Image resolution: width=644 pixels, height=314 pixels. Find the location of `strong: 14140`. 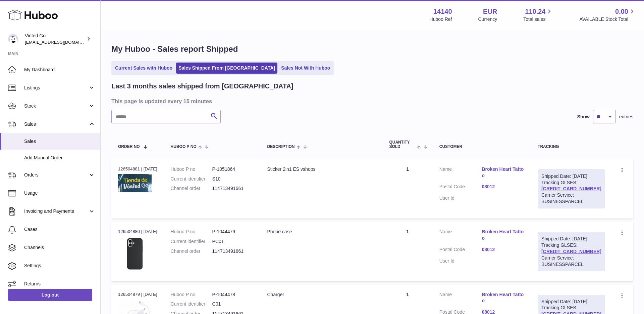

strong: 14140 is located at coordinates (443, 11).